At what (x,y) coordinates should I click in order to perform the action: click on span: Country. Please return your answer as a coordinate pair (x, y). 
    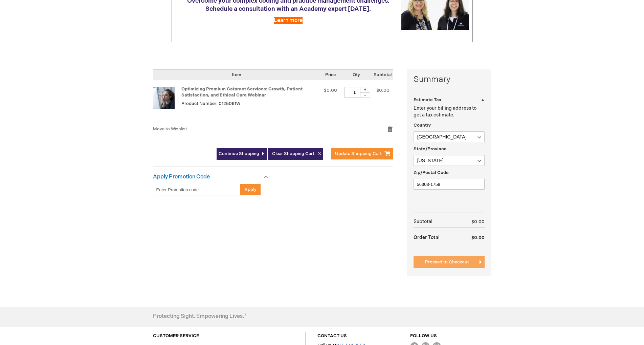
    Looking at the image, I should click on (422, 125).